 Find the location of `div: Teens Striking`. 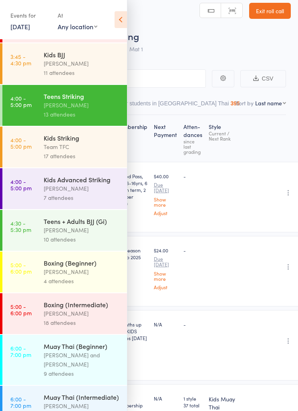

div: Teens Striking is located at coordinates (82, 96).